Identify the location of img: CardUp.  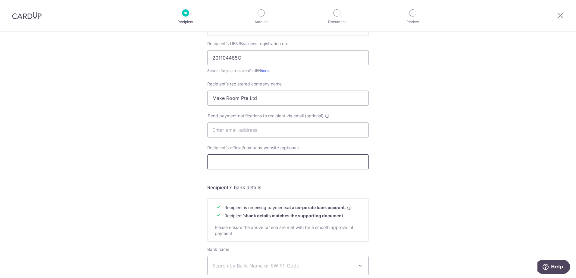
(27, 16).